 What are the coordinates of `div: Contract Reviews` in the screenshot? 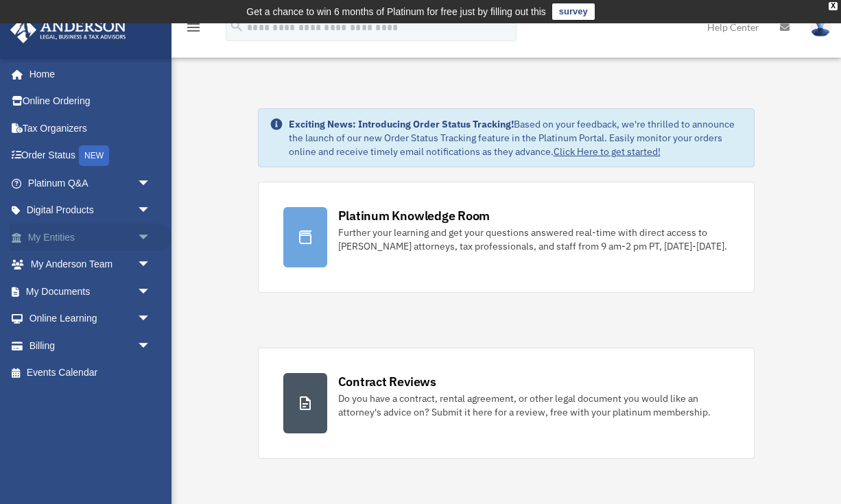 It's located at (387, 381).